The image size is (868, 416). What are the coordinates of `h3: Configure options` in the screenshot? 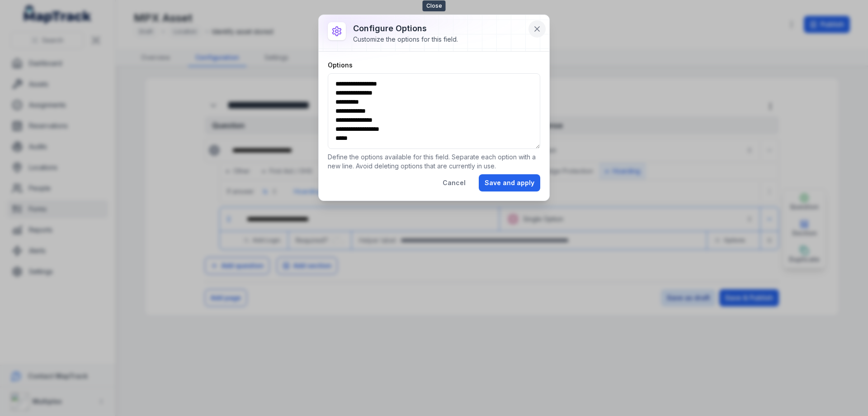 It's located at (406, 28).